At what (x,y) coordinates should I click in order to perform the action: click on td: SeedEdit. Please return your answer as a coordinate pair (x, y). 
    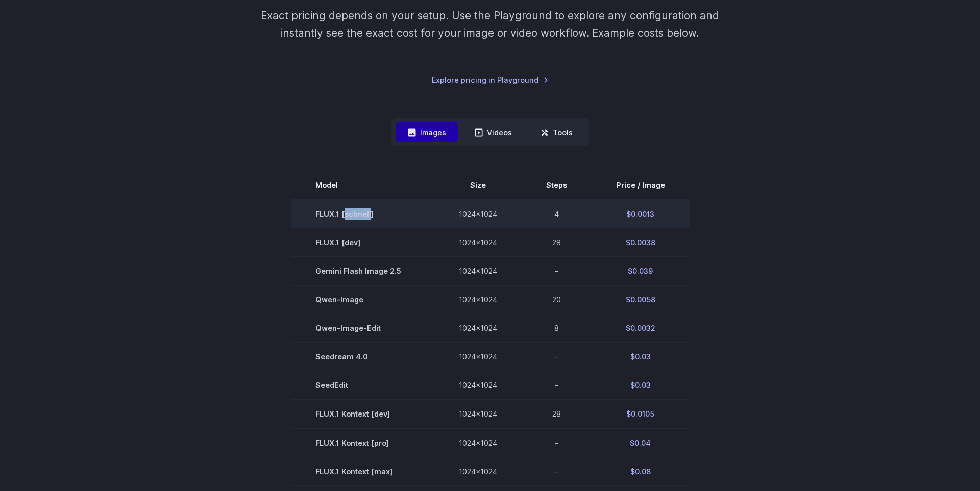
    Looking at the image, I should click on (362, 386).